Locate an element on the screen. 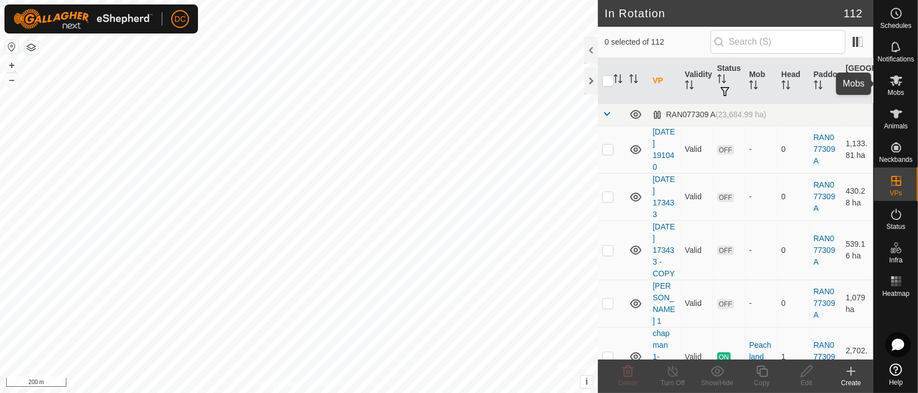  div: Peachland Mob is located at coordinates (761, 357).